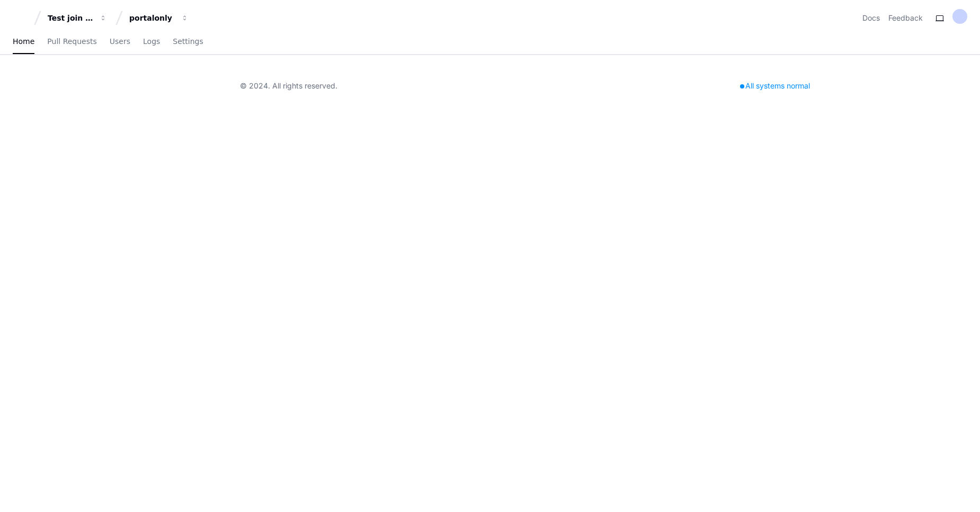 This screenshot has width=980, height=512. I want to click on div: © 2024. All rights reserved., so click(289, 86).